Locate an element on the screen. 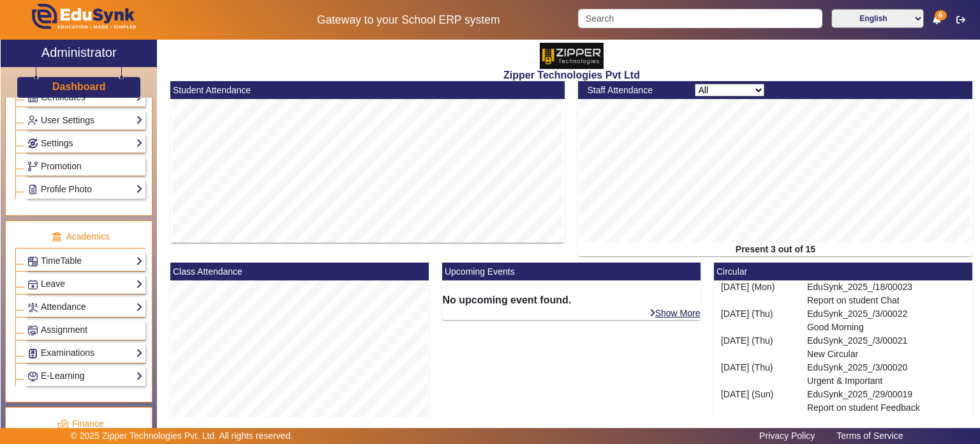  input: Search is located at coordinates (700, 18).